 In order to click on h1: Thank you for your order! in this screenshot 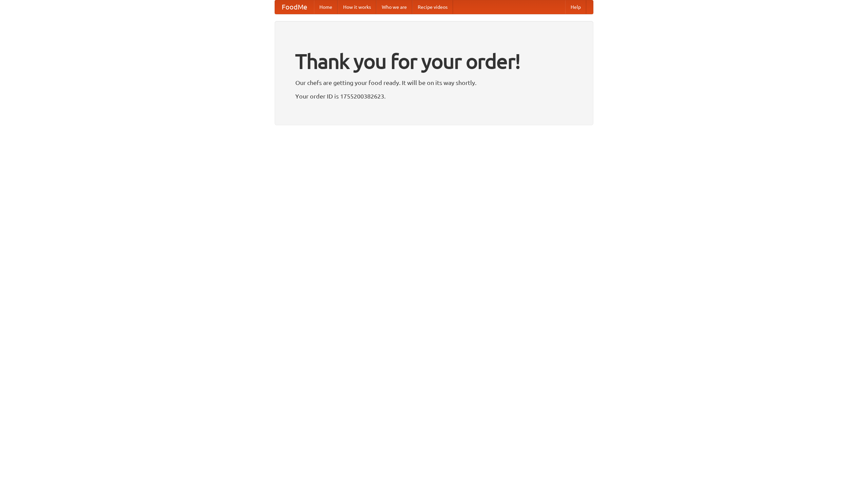, I will do `click(434, 61)`.